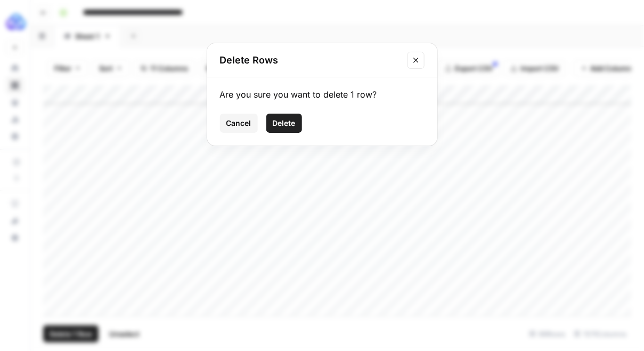 Image resolution: width=644 pixels, height=351 pixels. I want to click on span: Cancel, so click(239, 123).